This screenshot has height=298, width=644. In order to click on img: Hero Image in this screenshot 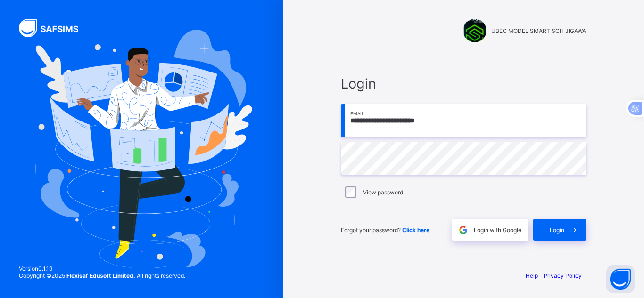, I will do `click(141, 149)`.